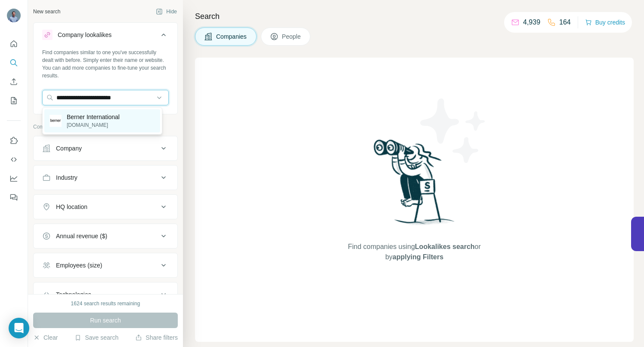 The image size is (644, 347). I want to click on div: Annual revenue ($), so click(81, 236).